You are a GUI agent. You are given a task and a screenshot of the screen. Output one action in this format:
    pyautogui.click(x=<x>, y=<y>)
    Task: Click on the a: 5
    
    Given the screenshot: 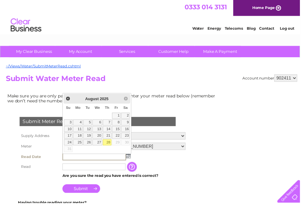 What is the action you would take?
    pyautogui.click(x=89, y=124)
    